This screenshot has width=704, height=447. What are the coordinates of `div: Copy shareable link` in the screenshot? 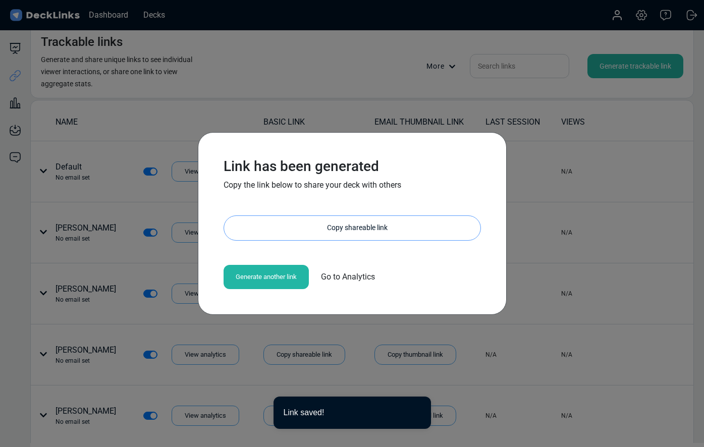 It's located at (357, 228).